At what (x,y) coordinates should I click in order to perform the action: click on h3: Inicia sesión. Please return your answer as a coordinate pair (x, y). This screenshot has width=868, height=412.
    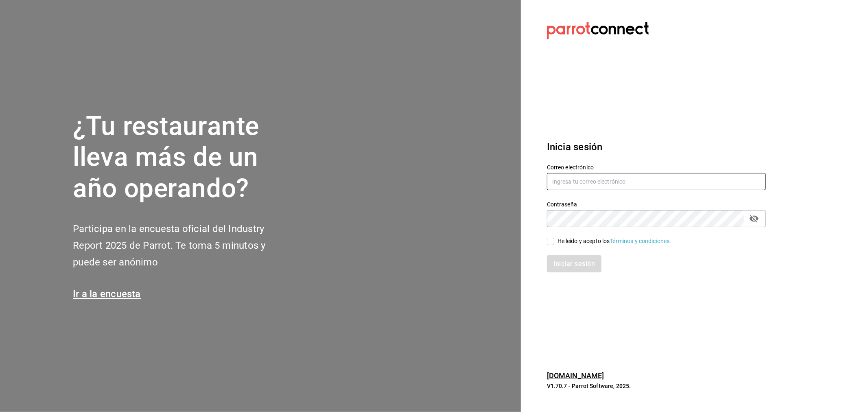
    Looking at the image, I should click on (656, 147).